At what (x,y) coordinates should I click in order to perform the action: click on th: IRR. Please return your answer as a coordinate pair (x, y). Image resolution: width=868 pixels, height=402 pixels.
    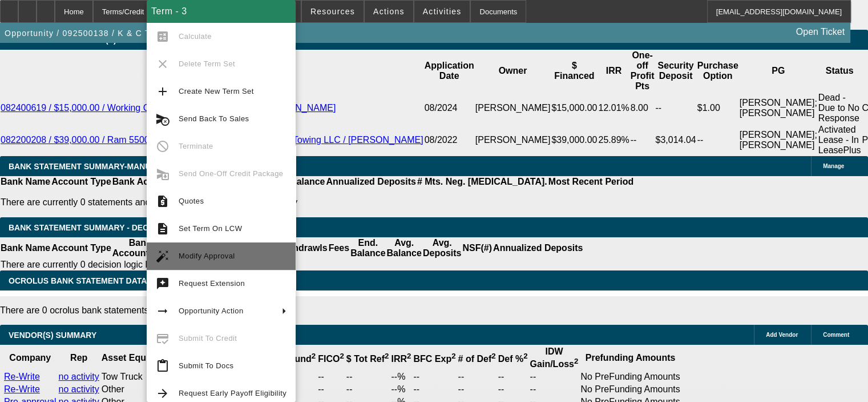
    Looking at the image, I should click on (614, 70).